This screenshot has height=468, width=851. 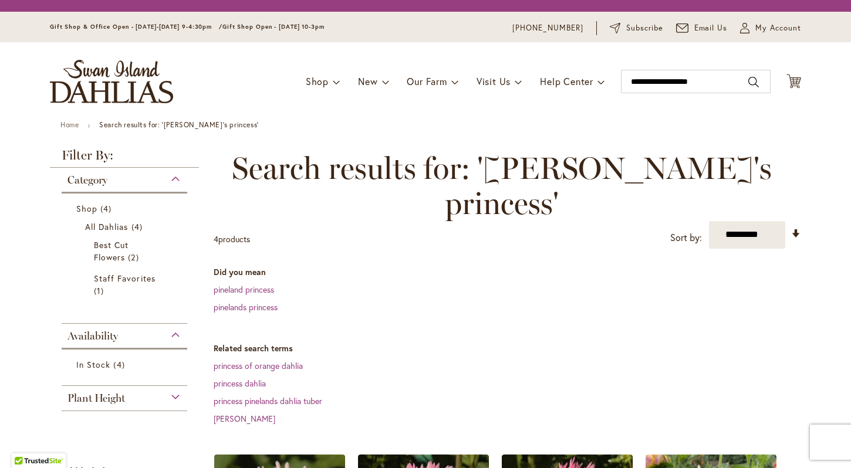 What do you see at coordinates (753, 82) in the screenshot?
I see `button: Search` at bounding box center [753, 82].